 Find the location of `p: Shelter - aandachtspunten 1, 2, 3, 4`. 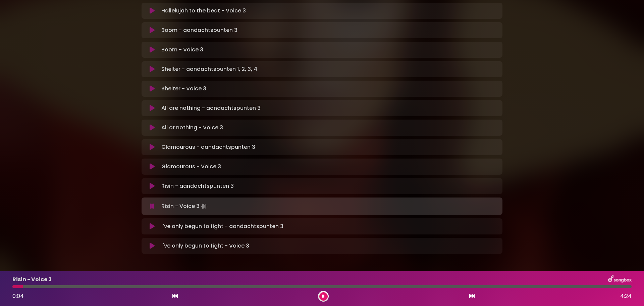

p: Shelter - aandachtspunten 1, 2, 3, 4 is located at coordinates (209, 69).